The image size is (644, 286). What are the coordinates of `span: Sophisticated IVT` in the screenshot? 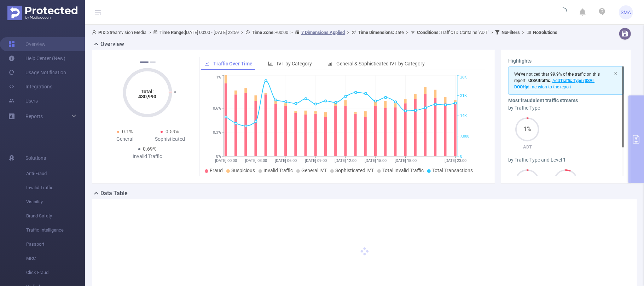 It's located at (354, 171).